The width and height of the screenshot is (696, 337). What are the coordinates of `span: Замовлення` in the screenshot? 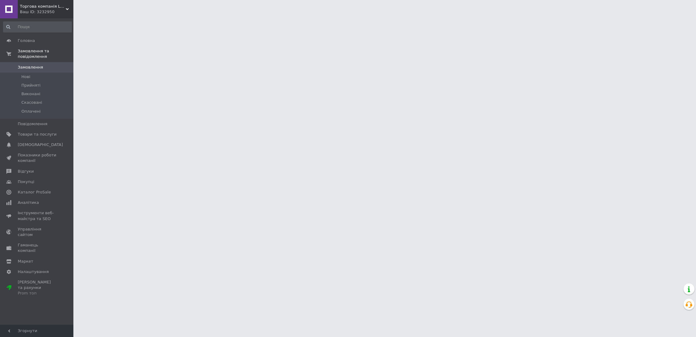 It's located at (30, 67).